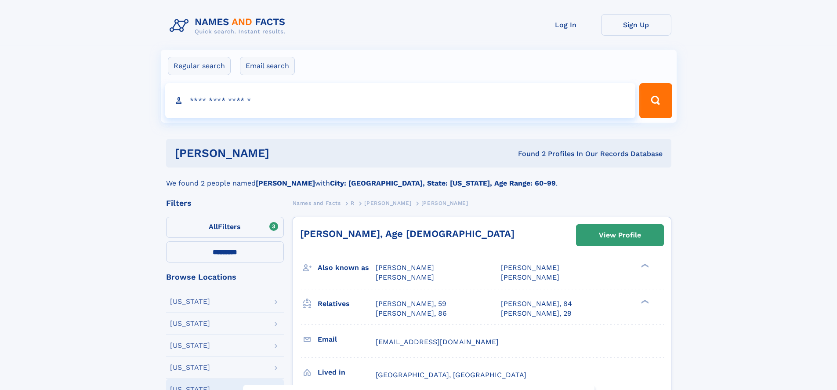 Image resolution: width=837 pixels, height=390 pixels. I want to click on label: Regular search, so click(199, 66).